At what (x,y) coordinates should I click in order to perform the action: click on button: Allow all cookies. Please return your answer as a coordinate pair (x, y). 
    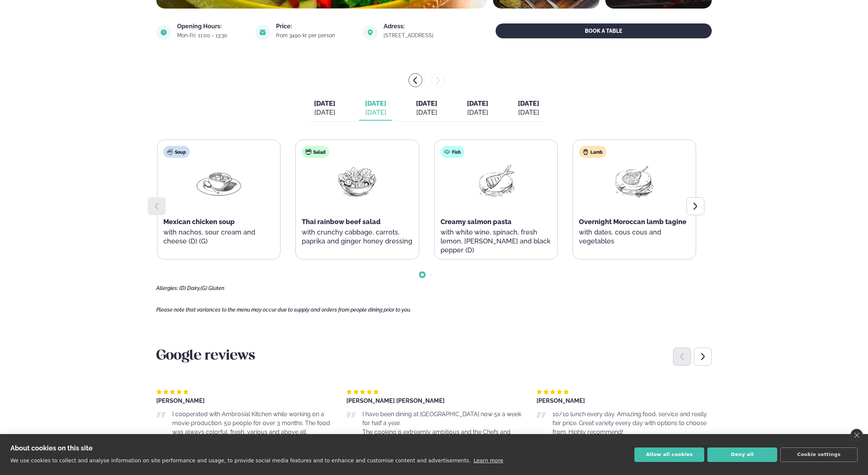
    Looking at the image, I should click on (670, 455).